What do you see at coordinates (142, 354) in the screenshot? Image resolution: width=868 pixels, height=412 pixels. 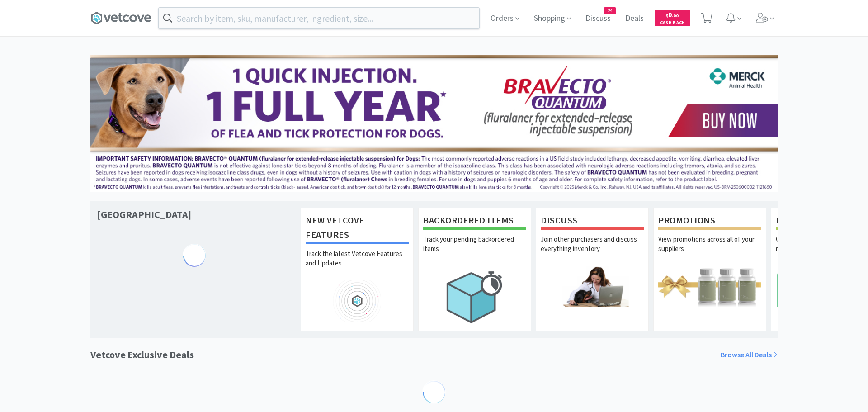 I see `h1: Vetcove Exclusive Deals` at bounding box center [142, 354].